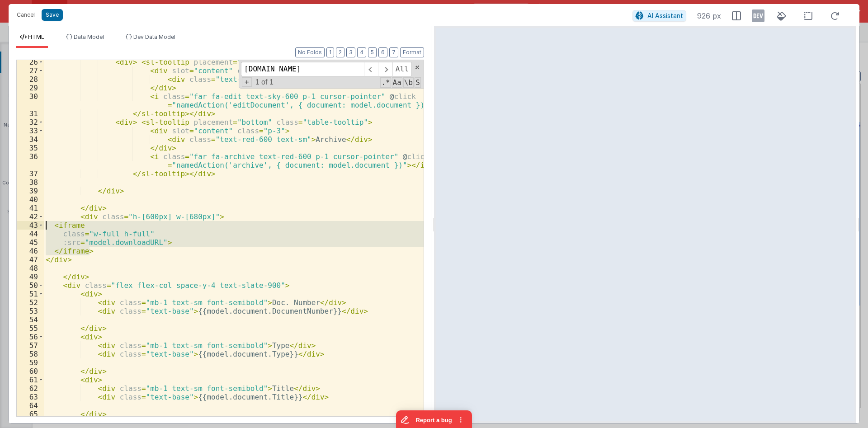  What do you see at coordinates (30, 251) in the screenshot?
I see `div: 46` at bounding box center [30, 251].